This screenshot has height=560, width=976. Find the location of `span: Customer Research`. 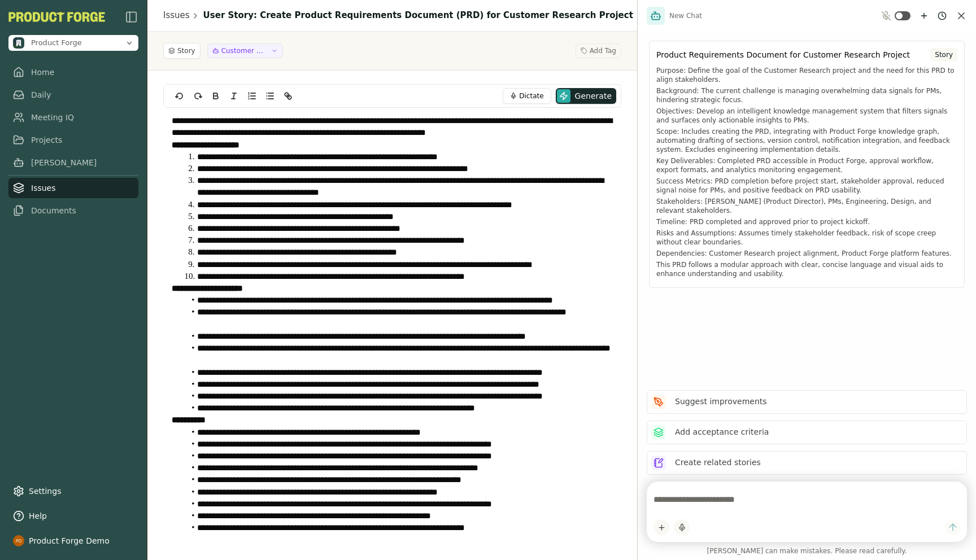

span: Customer Research is located at coordinates (244, 51).